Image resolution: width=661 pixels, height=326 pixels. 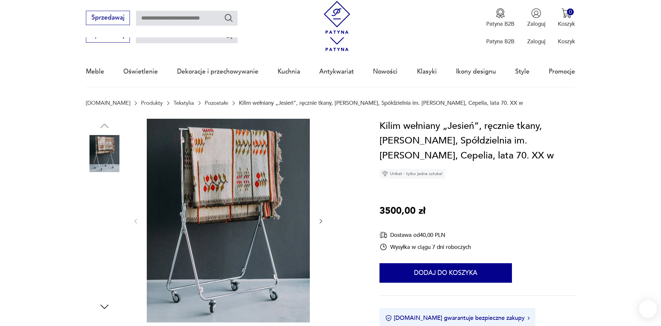 I want to click on div: Dostawa od 40,00 PLN, so click(x=425, y=235).